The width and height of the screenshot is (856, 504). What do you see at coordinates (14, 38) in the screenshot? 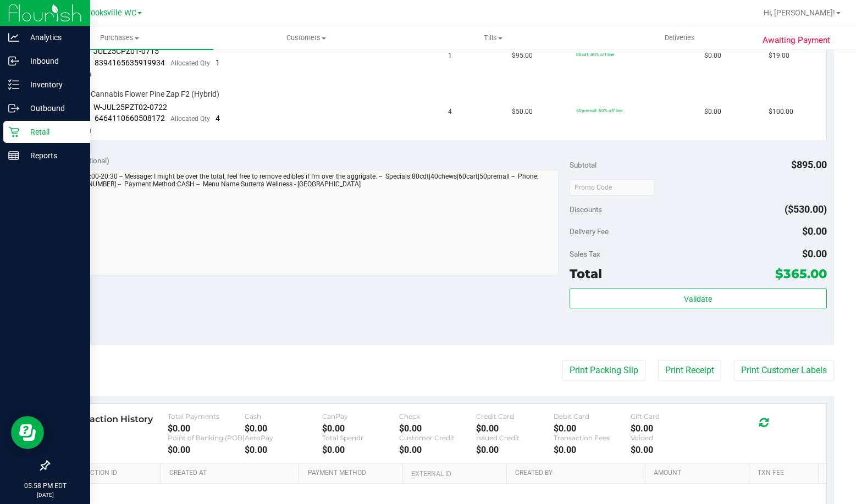
I see `inline-svg: Analytics` at bounding box center [14, 38].